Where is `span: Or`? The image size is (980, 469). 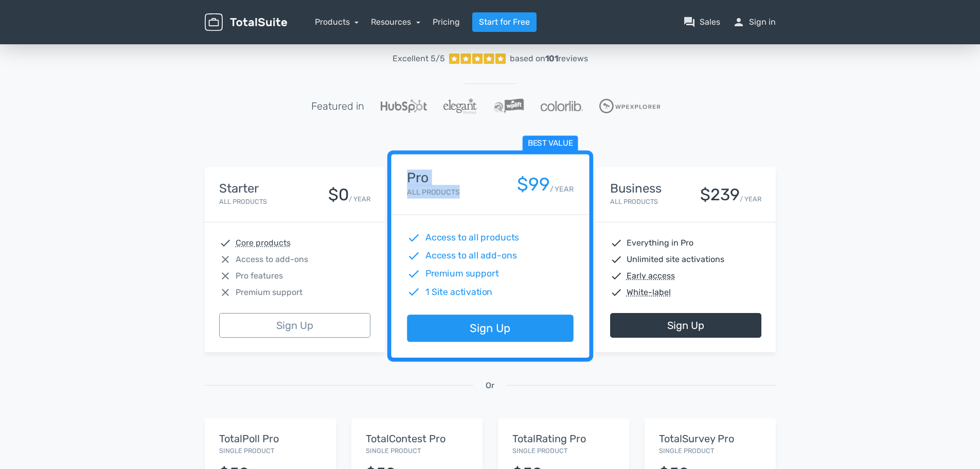
span: Or is located at coordinates (490, 386).